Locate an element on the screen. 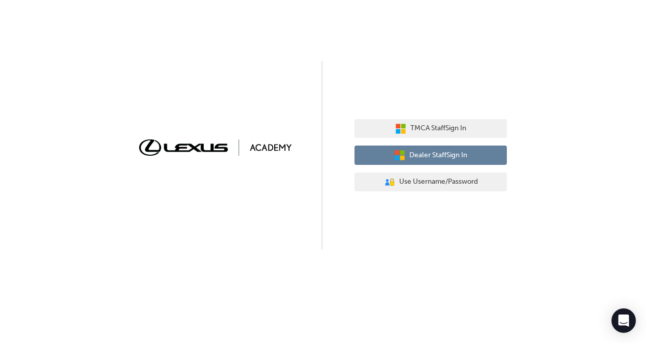 Image resolution: width=646 pixels, height=343 pixels. div: Open Intercom Messenger is located at coordinates (624, 320).